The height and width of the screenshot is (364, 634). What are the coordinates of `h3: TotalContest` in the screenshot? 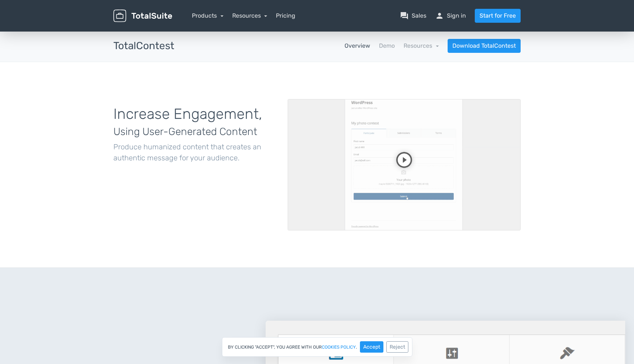 It's located at (144, 46).